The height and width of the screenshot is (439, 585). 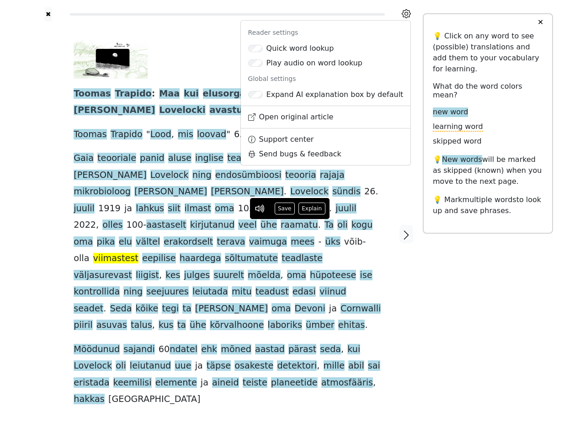 What do you see at coordinates (246, 208) in the screenshot?
I see `span: 103` at bounding box center [246, 208].